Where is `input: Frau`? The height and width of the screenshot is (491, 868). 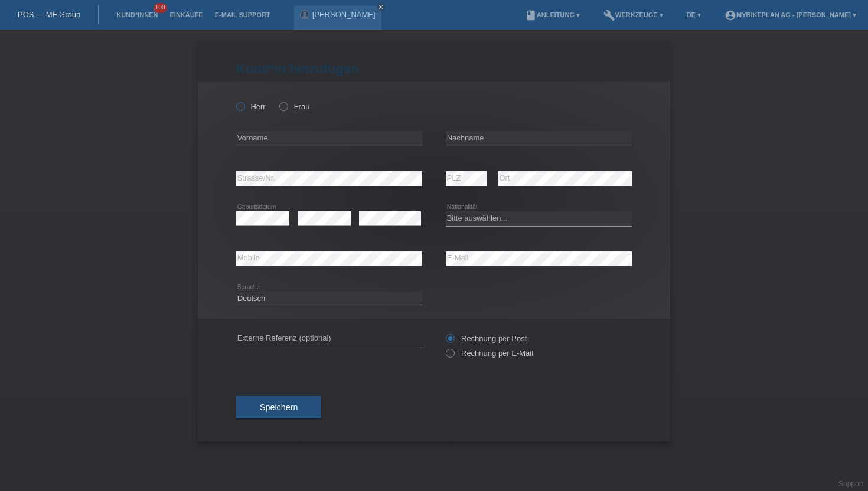 input: Frau is located at coordinates (283, 106).